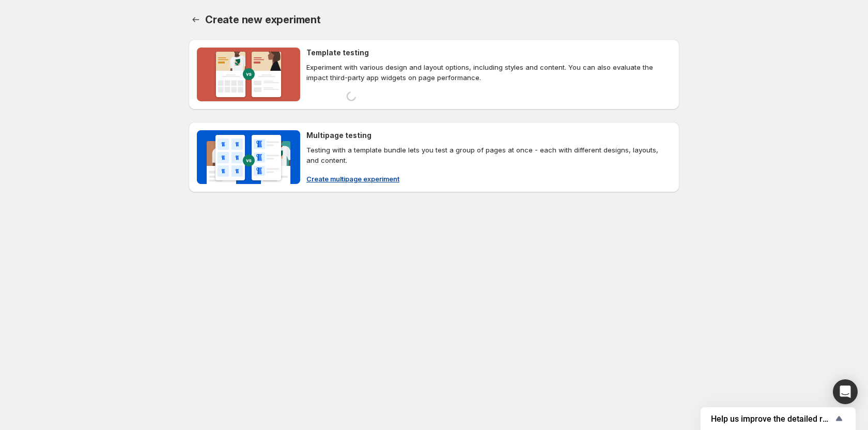 This screenshot has width=868, height=430. What do you see at coordinates (778, 418) in the screenshot?
I see `button: Show survey - Help us improve the detailed report for A/B campaigns` at bounding box center [778, 418].